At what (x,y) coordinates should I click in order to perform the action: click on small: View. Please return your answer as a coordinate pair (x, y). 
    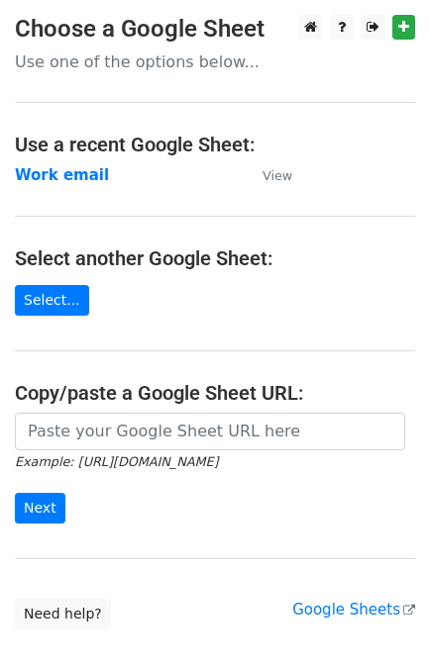
    Looking at the image, I should click on (277, 175).